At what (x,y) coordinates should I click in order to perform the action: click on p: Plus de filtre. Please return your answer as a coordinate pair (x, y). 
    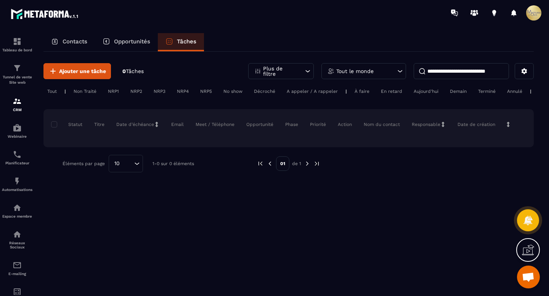
    Looking at the image, I should click on (280, 71).